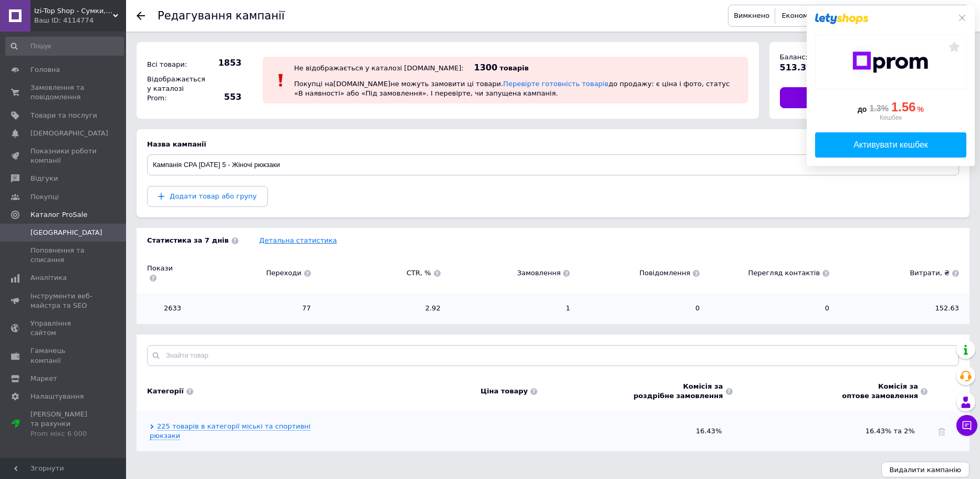 The width and height of the screenshot is (980, 479). I want to click on span: Маркет, so click(43, 379).